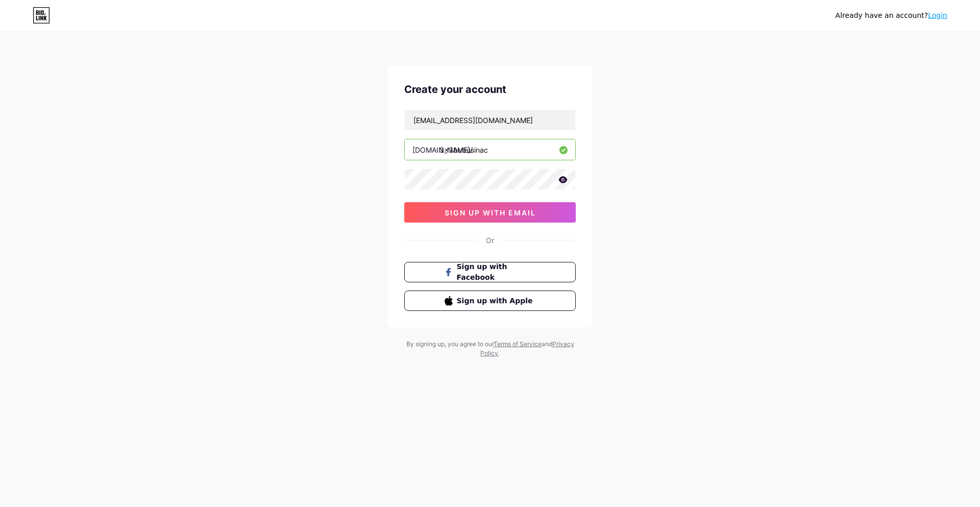 Image resolution: width=980 pixels, height=507 pixels. I want to click on div: By signing up, you agree to our and ., so click(490, 349).